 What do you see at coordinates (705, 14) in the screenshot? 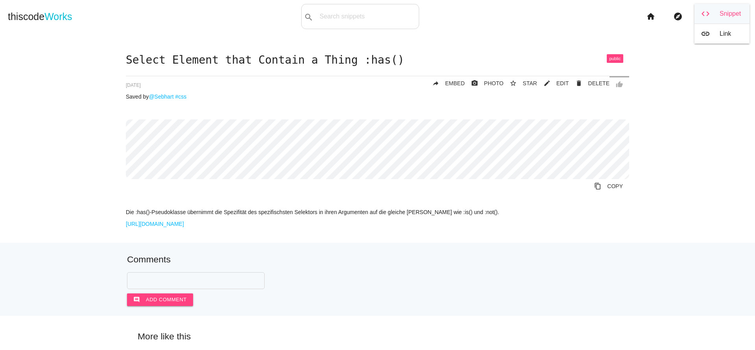
I see `i: code` at bounding box center [705, 14].